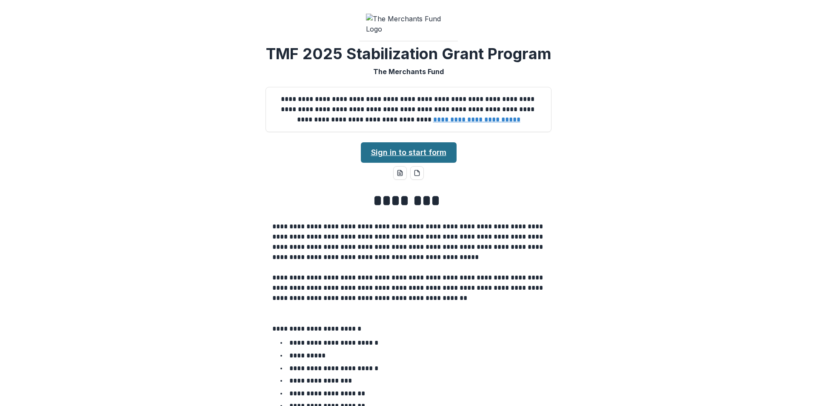 This screenshot has height=406, width=817. I want to click on h2: TMF 2025 Stabilization Grant Program, so click(409, 54).